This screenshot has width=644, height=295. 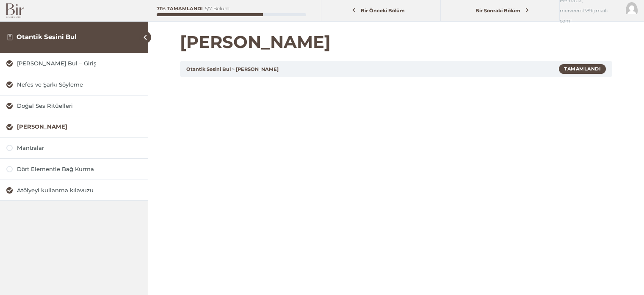 I want to click on a: Dört Elementle Bağ Kurma, so click(x=74, y=169).